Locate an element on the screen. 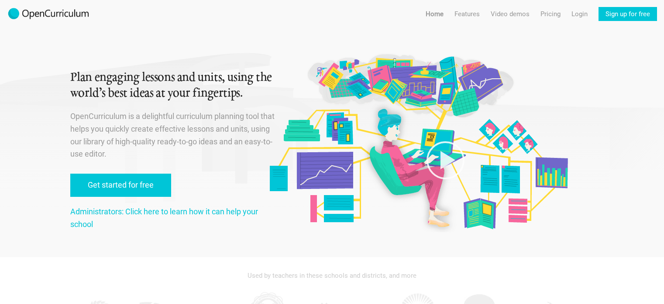 The width and height of the screenshot is (664, 304). a: Features is located at coordinates (467, 14).